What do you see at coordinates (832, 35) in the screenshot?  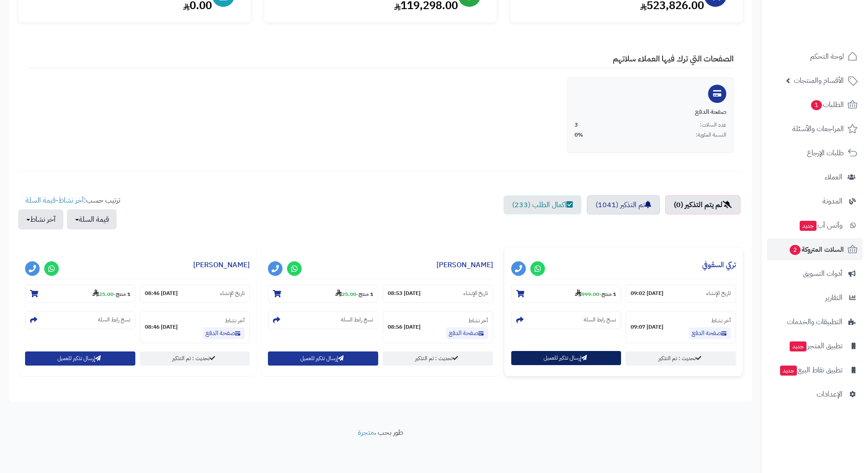 I see `img: logo-2.png` at bounding box center [832, 35].